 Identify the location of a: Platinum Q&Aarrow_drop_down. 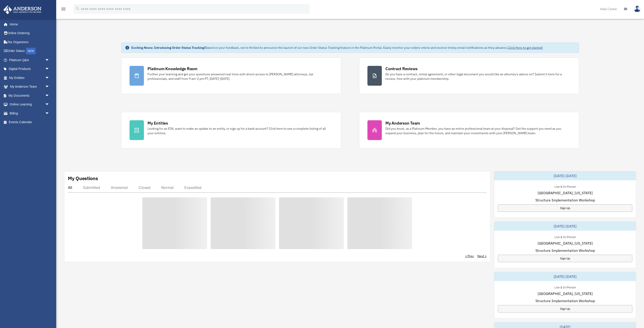
(30, 60).